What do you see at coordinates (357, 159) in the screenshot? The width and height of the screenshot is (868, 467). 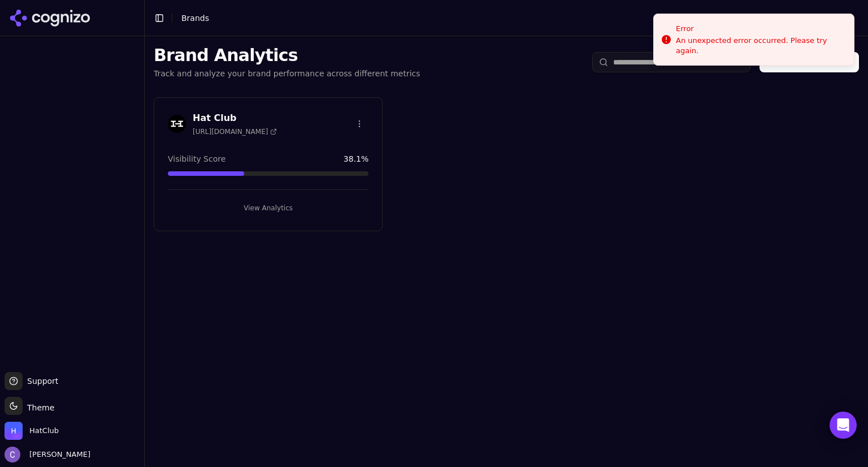 I see `span: 38.1 %` at bounding box center [357, 159].